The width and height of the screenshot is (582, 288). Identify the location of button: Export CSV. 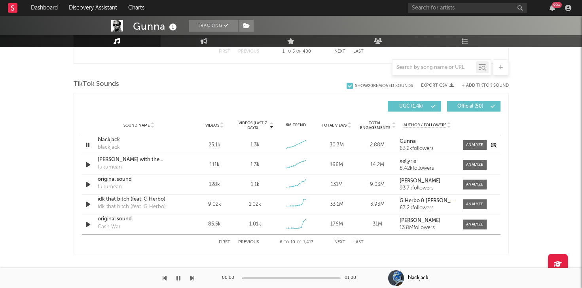
(437, 85).